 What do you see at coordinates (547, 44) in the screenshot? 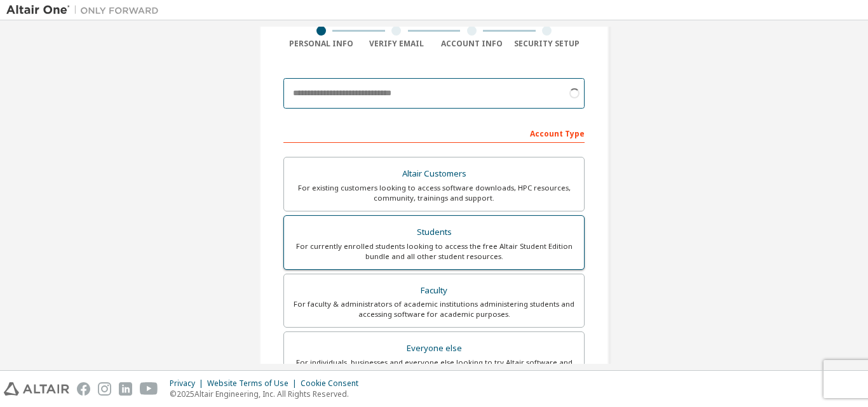
I see `div: Security Setup` at bounding box center [547, 44].